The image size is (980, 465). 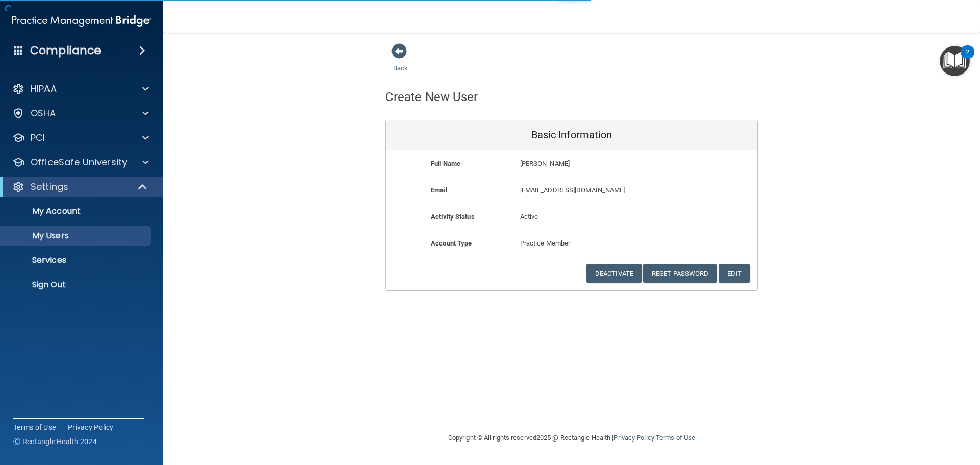 What do you see at coordinates (453, 216) in the screenshot?
I see `b: Activity Status` at bounding box center [453, 216].